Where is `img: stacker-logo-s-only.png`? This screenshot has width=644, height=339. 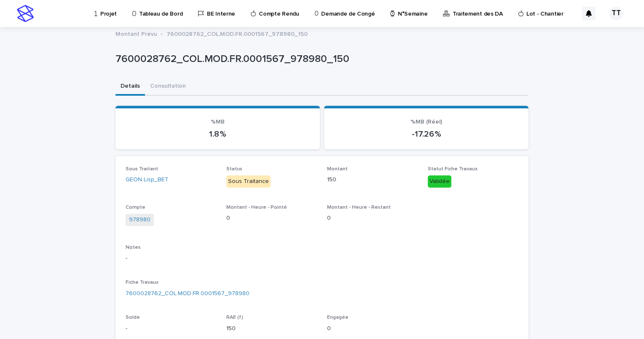 img: stacker-logo-s-only.png is located at coordinates (25, 13).